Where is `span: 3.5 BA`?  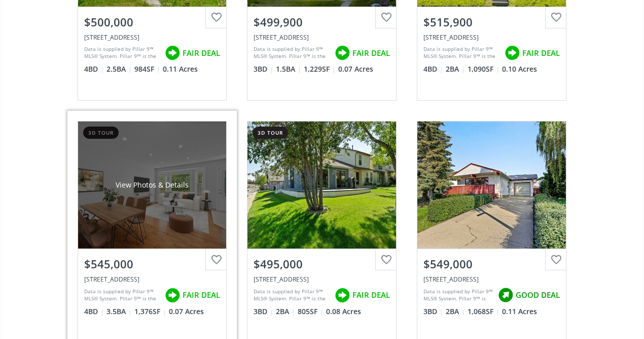
span: 3.5 BA is located at coordinates (119, 312).